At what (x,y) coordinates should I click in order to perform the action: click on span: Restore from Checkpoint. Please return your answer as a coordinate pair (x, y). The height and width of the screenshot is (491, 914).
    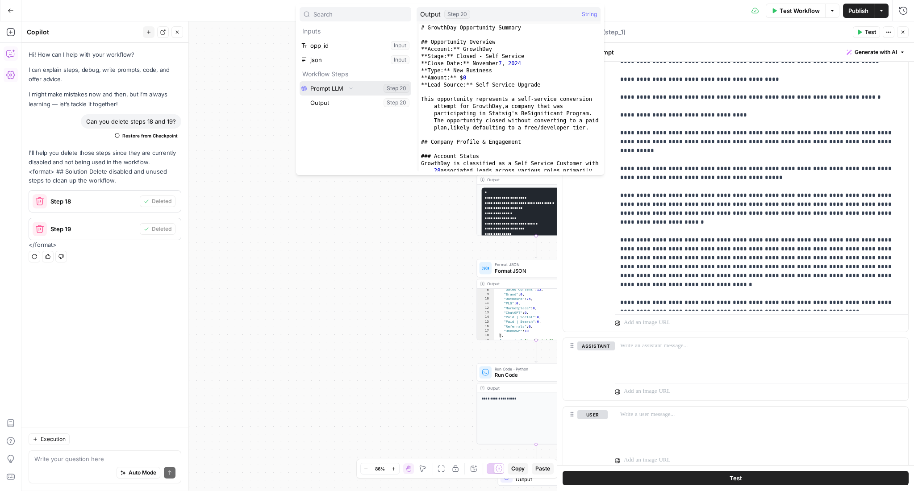
    Looking at the image, I should click on (150, 136).